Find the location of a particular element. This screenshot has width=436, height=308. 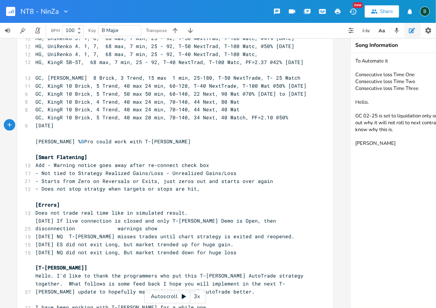

div: BPM is located at coordinates (55, 30).